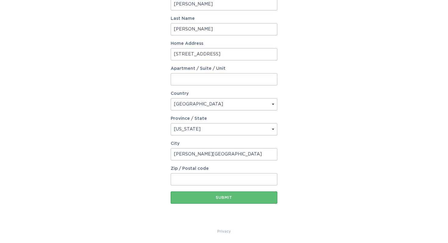 Image resolution: width=448 pixels, height=243 pixels. Describe the element at coordinates (224, 231) in the screenshot. I see `a: Privacy Policy & Terms of Use` at that location.